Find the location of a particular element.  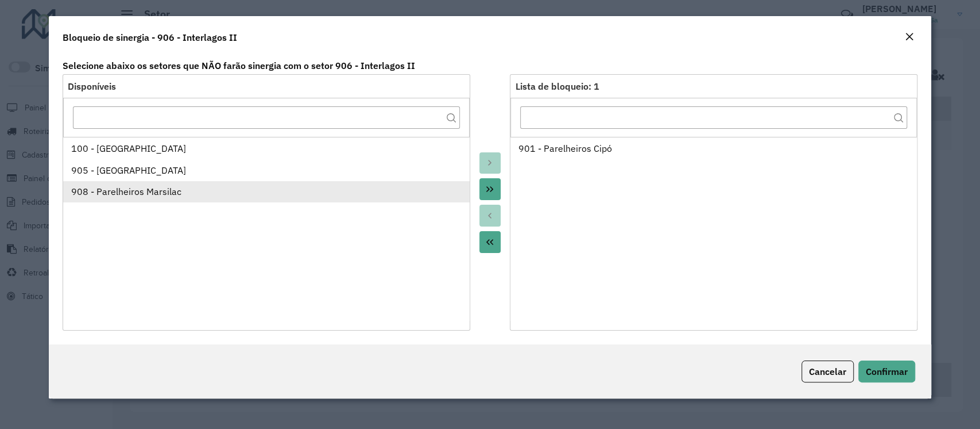

div: Disponíveis is located at coordinates (266, 86).